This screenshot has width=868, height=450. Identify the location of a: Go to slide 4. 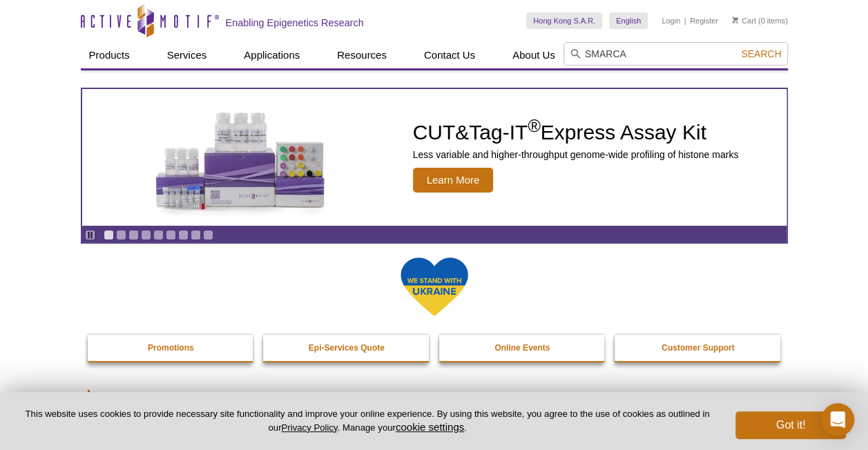
(145, 235).